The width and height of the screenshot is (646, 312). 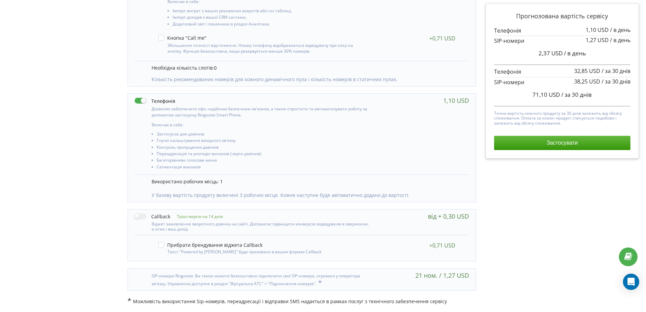 What do you see at coordinates (210, 245) in the screenshot?
I see `label: Прибрати брендування віджета Callback` at bounding box center [210, 245].